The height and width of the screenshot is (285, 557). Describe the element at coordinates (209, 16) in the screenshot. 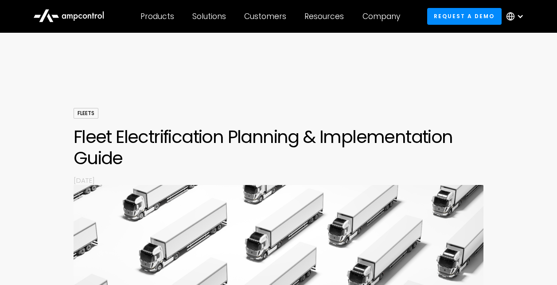

I see `div: Solutions` at that location.